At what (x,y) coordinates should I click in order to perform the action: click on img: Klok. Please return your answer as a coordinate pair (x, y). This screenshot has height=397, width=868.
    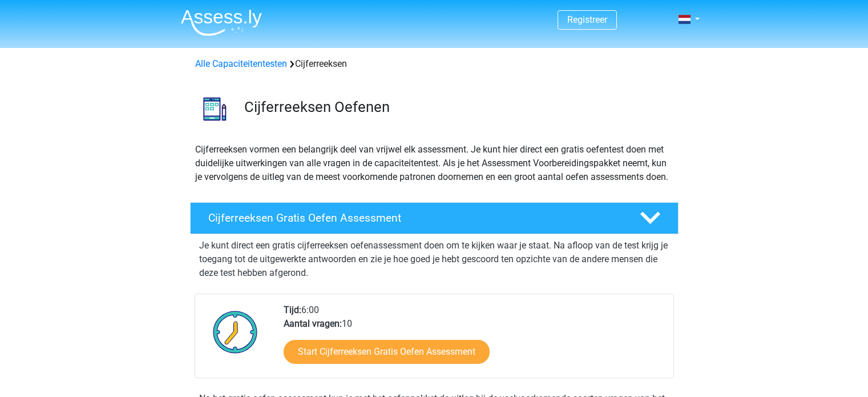
    Looking at the image, I should click on (235, 331).